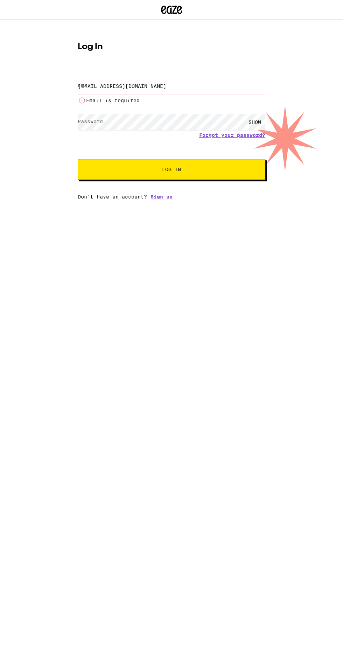 This screenshot has width=343, height=655. Describe the element at coordinates (172, 169) in the screenshot. I see `span: Log In` at that location.